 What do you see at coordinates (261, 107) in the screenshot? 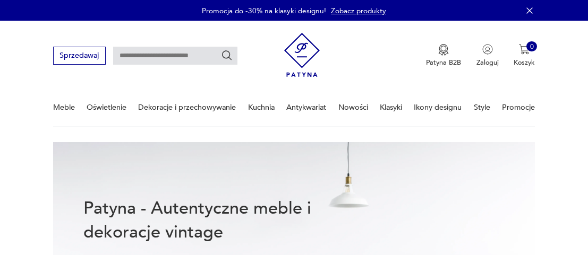
I see `a: Kuchnia` at bounding box center [261, 107].